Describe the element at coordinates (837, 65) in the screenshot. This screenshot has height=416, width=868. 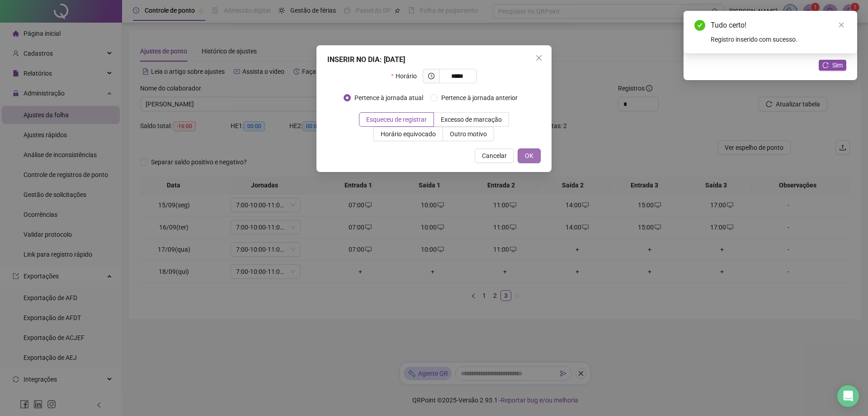
I see `span: Sim` at that location.